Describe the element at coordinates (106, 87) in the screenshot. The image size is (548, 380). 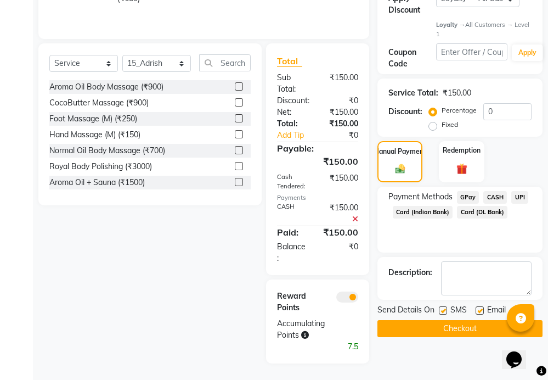
I see `div: Aroma Oil Body Massage (₹900)` at that location.